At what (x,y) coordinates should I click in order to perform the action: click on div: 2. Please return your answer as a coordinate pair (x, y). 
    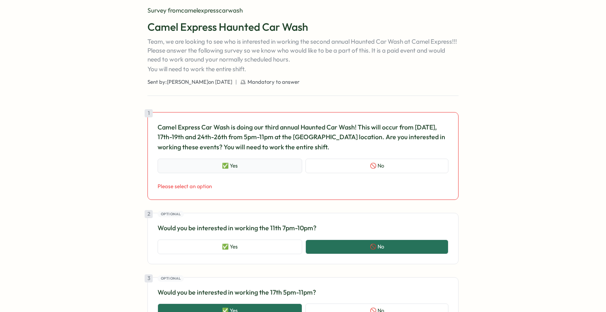
    Looking at the image, I should click on (149, 214).